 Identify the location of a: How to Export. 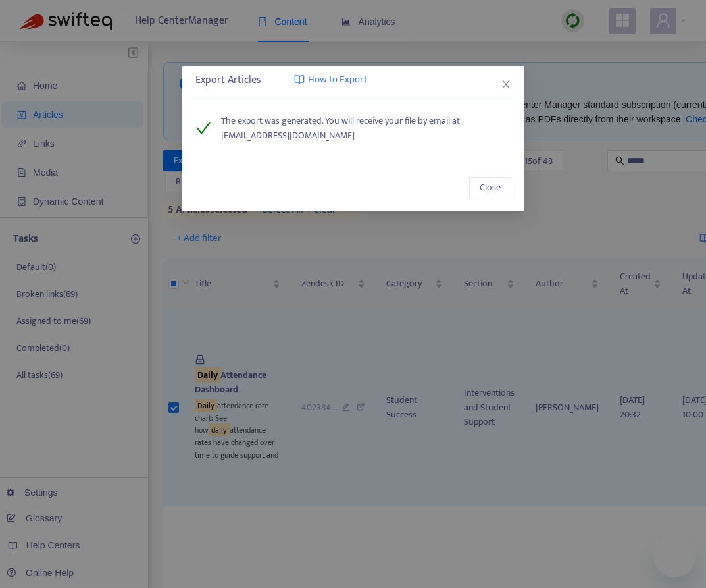
(330, 80).